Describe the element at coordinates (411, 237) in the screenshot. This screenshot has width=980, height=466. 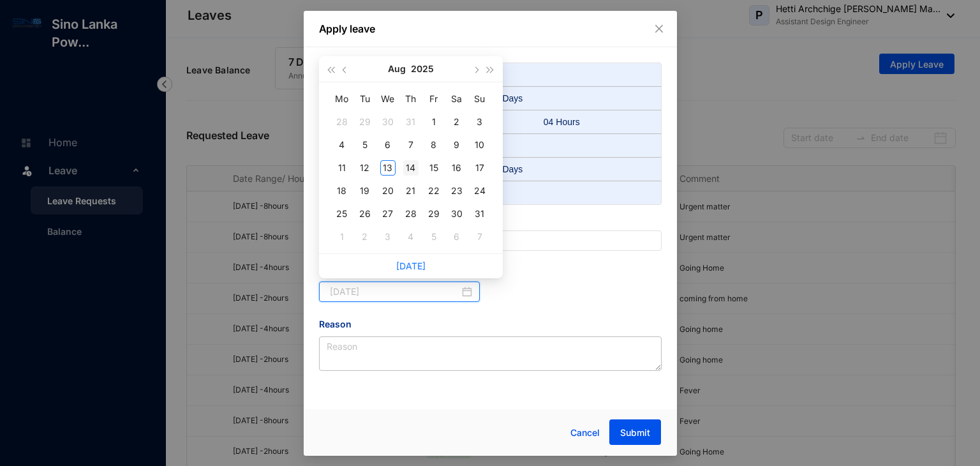
I see `div: 4` at that location.